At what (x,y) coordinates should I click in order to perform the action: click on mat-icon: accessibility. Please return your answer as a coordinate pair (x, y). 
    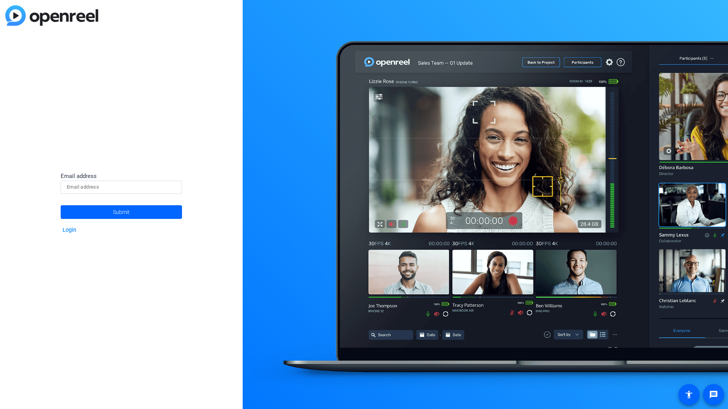
    Looking at the image, I should click on (689, 395).